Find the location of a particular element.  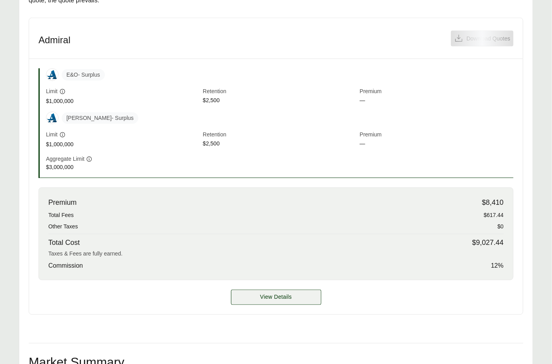

a: Admiral details is located at coordinates (276, 297).